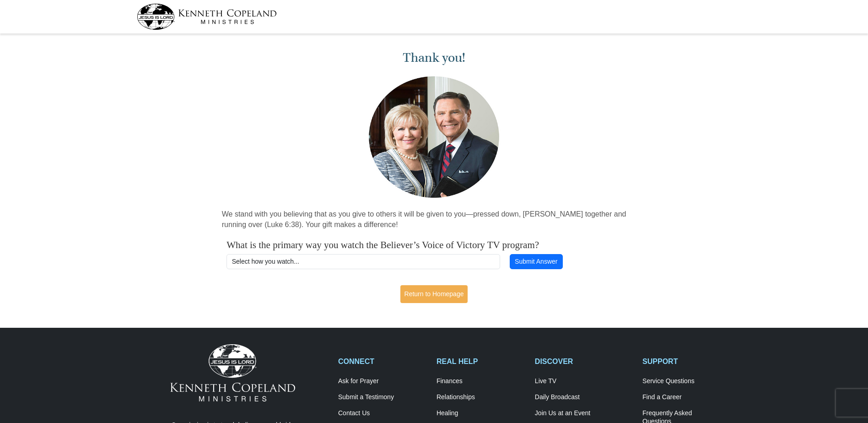 The width and height of the screenshot is (868, 423). What do you see at coordinates (687, 381) in the screenshot?
I see `a: Service Questions` at bounding box center [687, 381].